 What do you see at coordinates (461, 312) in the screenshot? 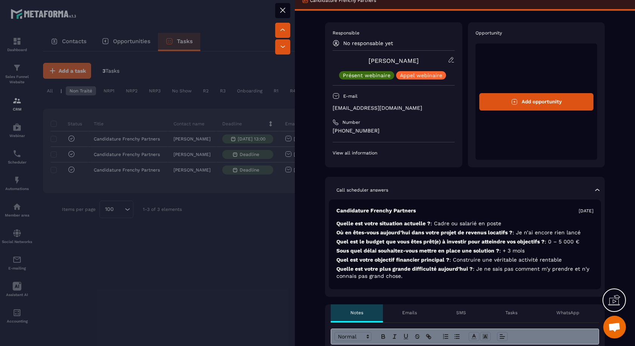
I see `p: SMS` at bounding box center [461, 312].